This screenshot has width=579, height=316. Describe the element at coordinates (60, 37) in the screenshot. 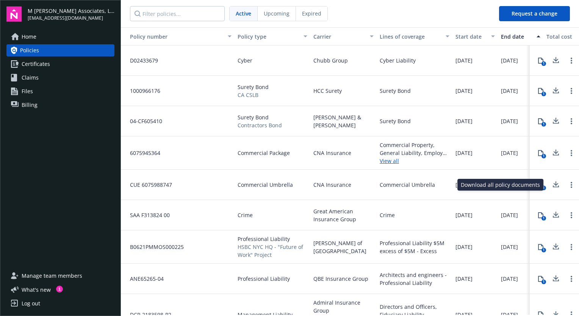

I see `a: Home` at that location.